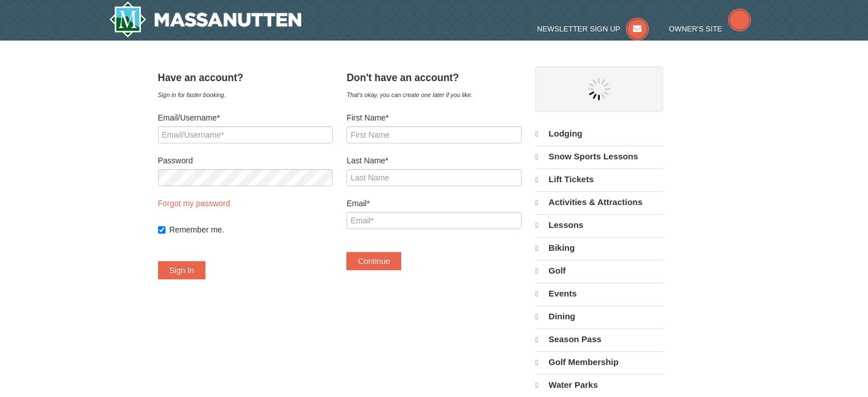 Image resolution: width=868 pixels, height=397 pixels. What do you see at coordinates (434, 160) in the screenshot?
I see `label: Last Name*` at bounding box center [434, 160].